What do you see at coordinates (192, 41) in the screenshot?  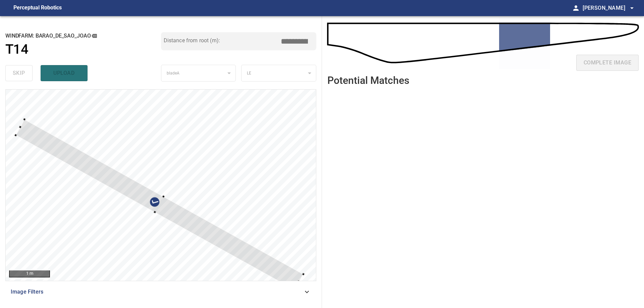 I see `label: Distance from root (m):` at bounding box center [192, 41].